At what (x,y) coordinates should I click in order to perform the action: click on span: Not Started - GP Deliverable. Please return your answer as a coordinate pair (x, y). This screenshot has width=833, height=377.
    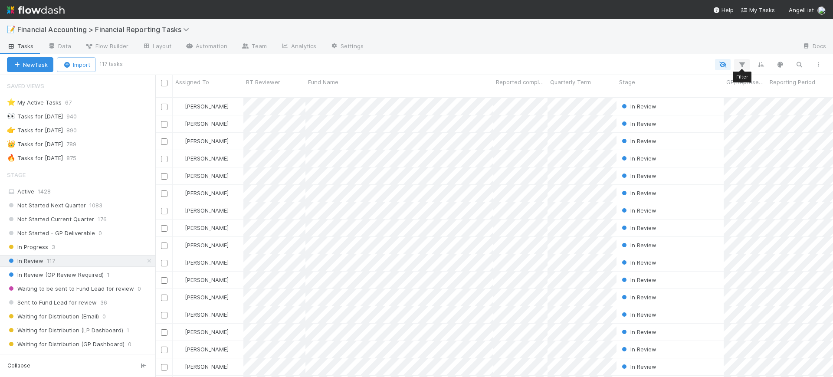
    Looking at the image, I should click on (51, 233).